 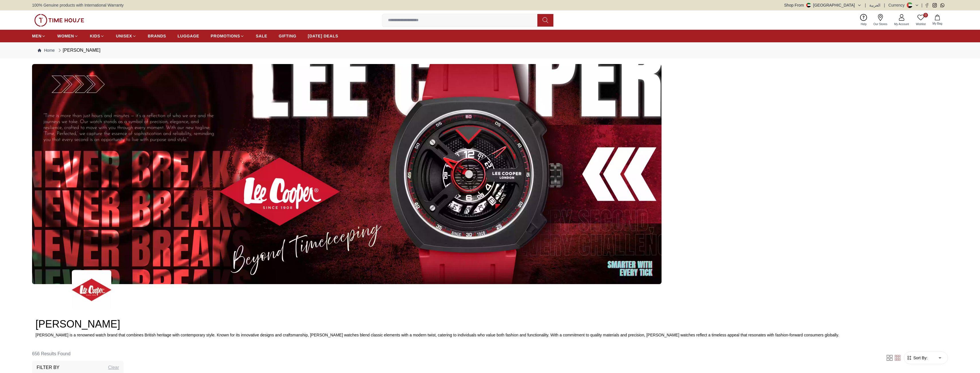 I want to click on span: Help, so click(x=863, y=24).